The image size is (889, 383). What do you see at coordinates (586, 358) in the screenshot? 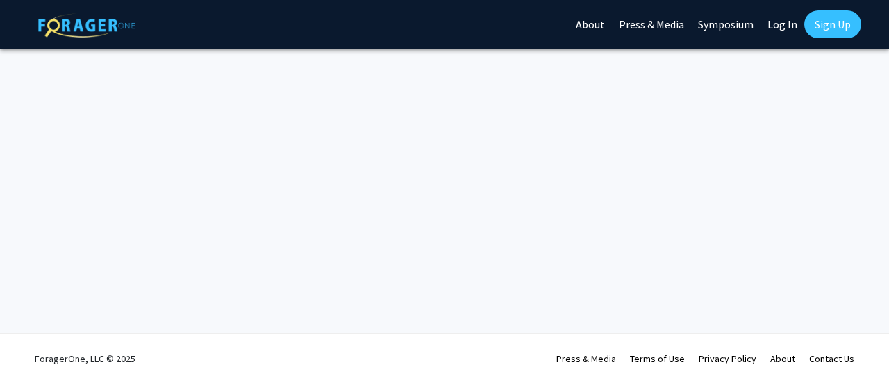
I see `a: Press & Media` at bounding box center [586, 358].